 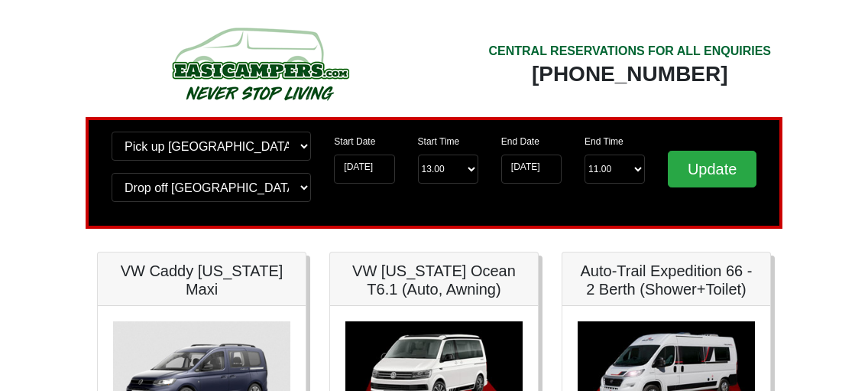 What do you see at coordinates (354, 142) in the screenshot?
I see `label: Start Date` at bounding box center [354, 142].